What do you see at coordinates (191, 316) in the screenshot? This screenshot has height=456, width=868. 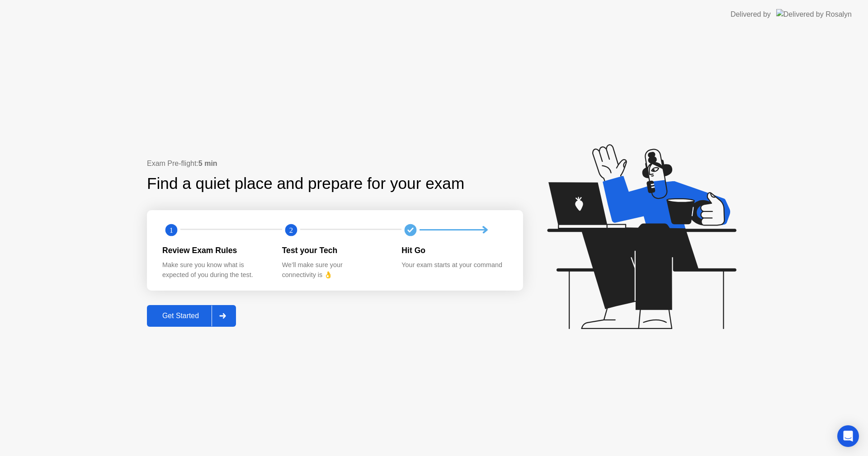 I see `button: Get Started` at bounding box center [191, 316].